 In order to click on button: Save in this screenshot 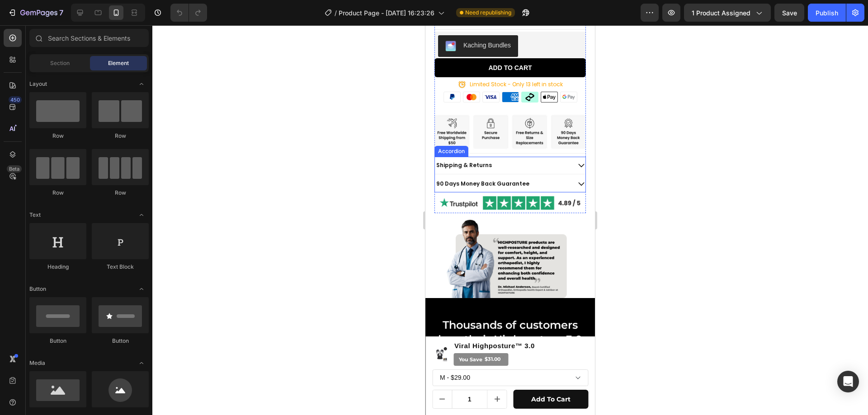, I will do `click(789, 13)`.